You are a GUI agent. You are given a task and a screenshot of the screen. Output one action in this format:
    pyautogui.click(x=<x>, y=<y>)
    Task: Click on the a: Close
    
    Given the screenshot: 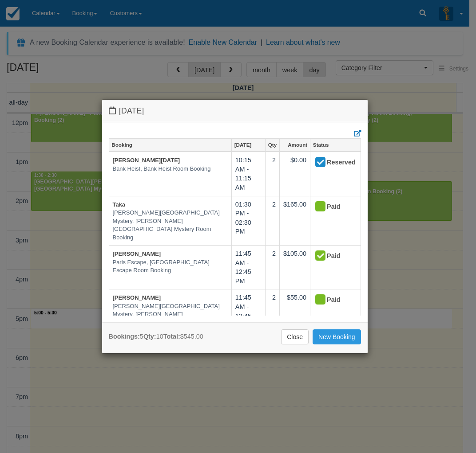 What is the action you would take?
    pyautogui.click(x=295, y=337)
    